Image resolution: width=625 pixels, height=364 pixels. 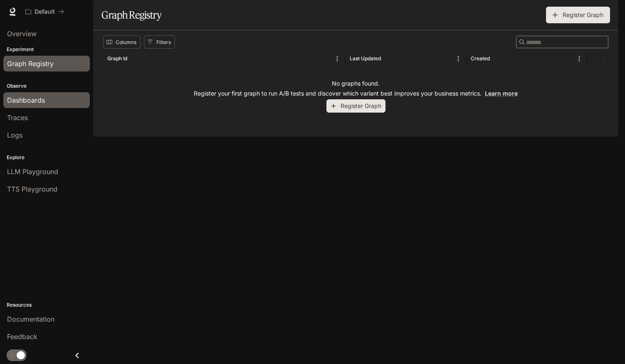 I want to click on p: No graphs found., so click(x=356, y=83).